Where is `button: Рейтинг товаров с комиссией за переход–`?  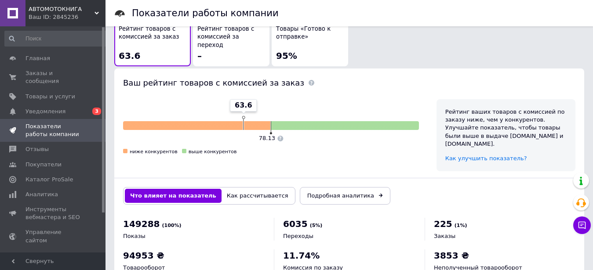
button: Рейтинг товаров с комиссией за переход– is located at coordinates (231, 43).